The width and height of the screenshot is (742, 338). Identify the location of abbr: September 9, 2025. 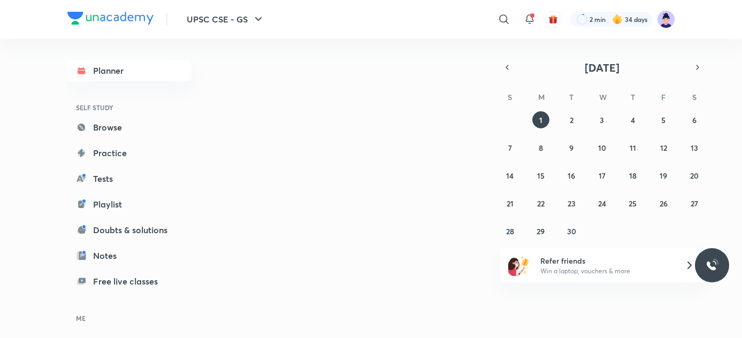
(572, 148).